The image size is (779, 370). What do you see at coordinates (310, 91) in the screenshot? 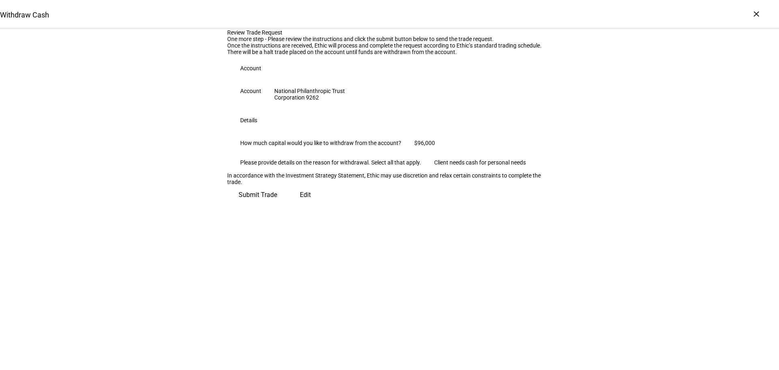
I see `div: National Philanthropic Trust` at bounding box center [310, 91].